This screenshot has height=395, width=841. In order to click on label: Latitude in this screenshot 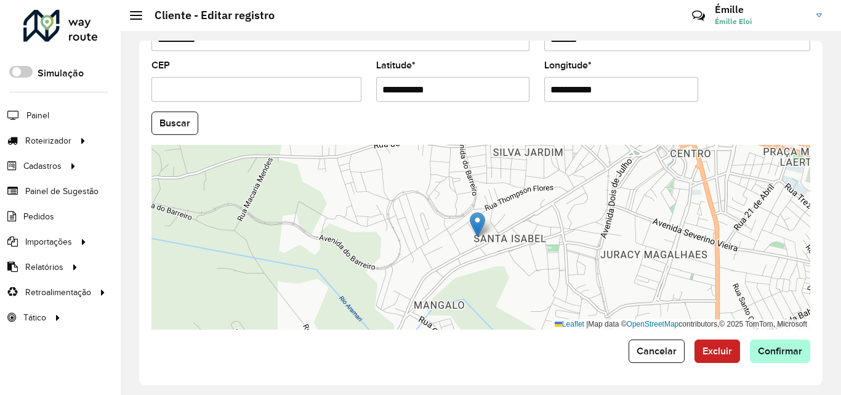, I will do `click(396, 65)`.